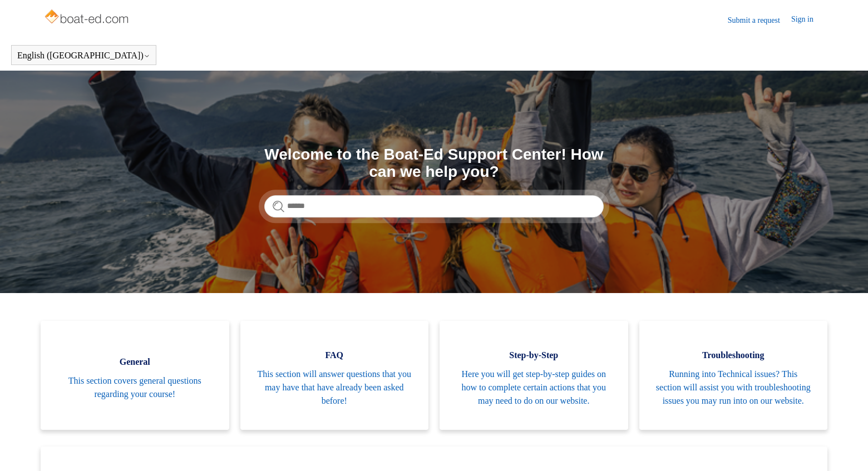 The width and height of the screenshot is (868, 471). I want to click on a: FAQ This section will answer questions that you may have that have already been asked before!, so click(335, 376).